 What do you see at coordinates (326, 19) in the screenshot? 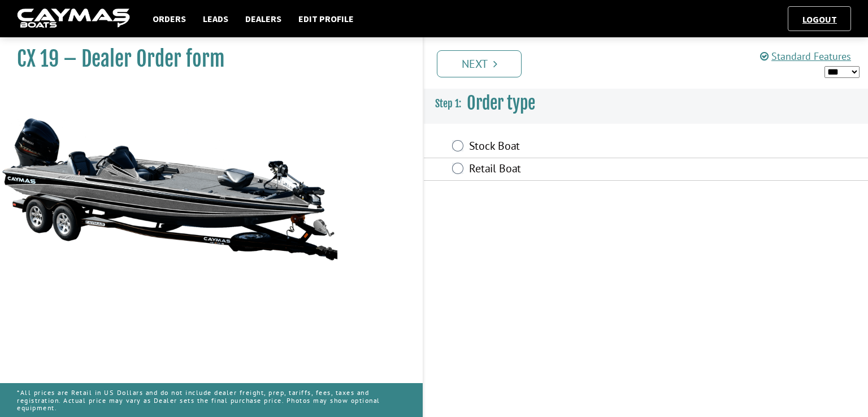
I see `a: Edit Profile` at bounding box center [326, 19].